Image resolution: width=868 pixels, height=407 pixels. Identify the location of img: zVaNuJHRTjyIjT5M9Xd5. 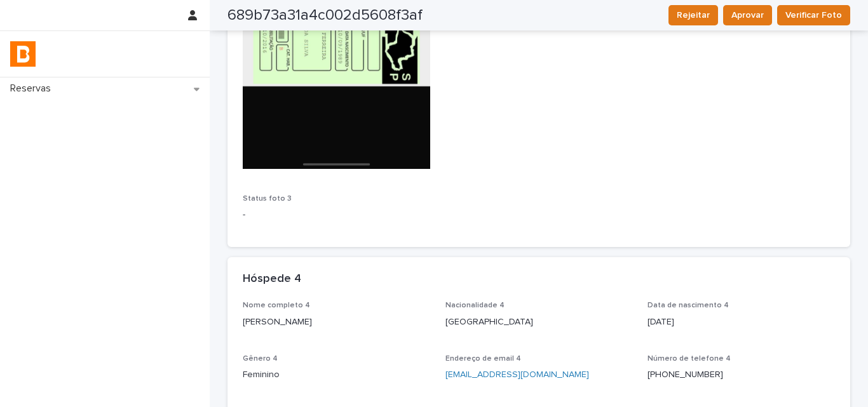
(23, 54).